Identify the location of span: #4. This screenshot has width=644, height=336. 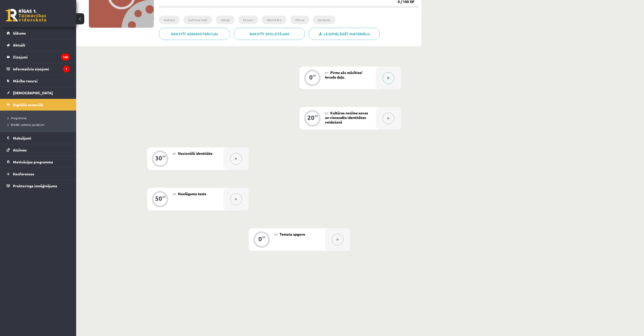
(174, 194).